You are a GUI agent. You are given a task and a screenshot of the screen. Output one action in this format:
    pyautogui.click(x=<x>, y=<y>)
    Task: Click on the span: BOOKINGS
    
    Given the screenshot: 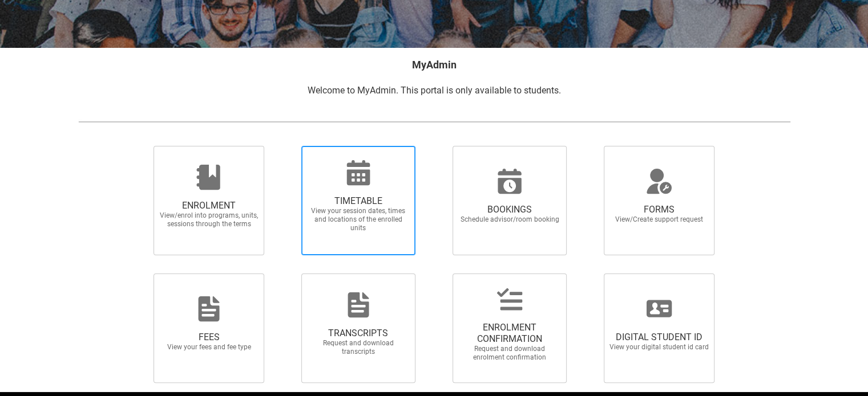 What is the action you would take?
    pyautogui.click(x=509, y=210)
    